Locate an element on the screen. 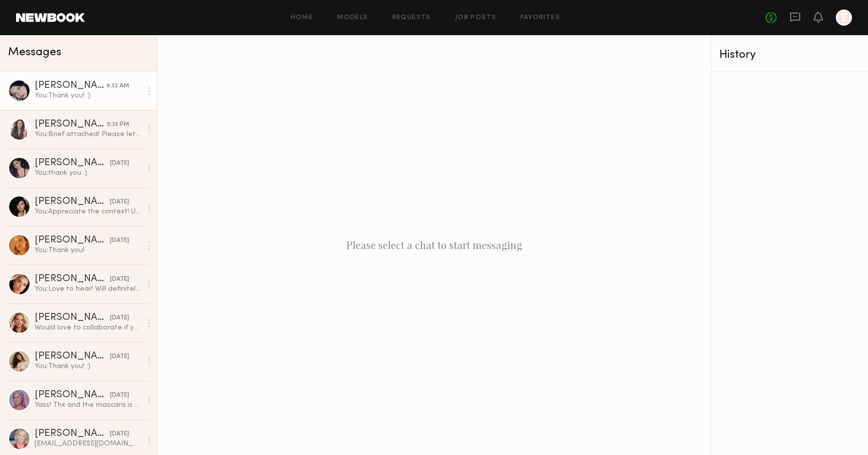 This screenshot has width=868, height=455. div: Yass! Thx and the mascara is outstanding, of course! is located at coordinates (88, 405).